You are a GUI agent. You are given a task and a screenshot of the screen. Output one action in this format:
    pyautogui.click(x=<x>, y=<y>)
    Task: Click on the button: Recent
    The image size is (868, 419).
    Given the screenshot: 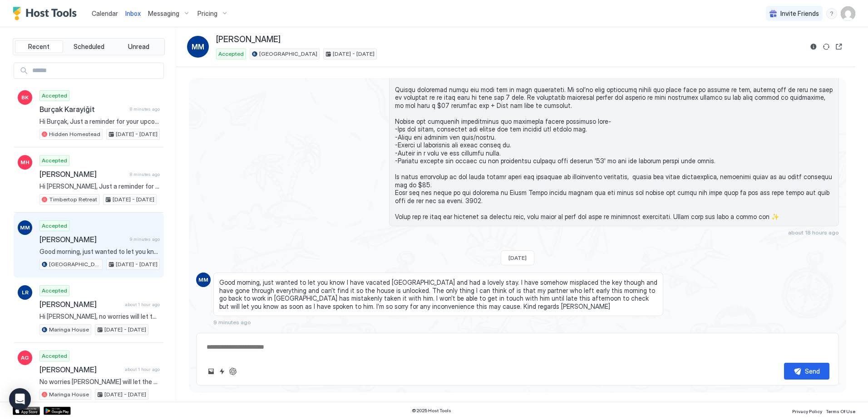 What is the action you would take?
    pyautogui.click(x=39, y=47)
    